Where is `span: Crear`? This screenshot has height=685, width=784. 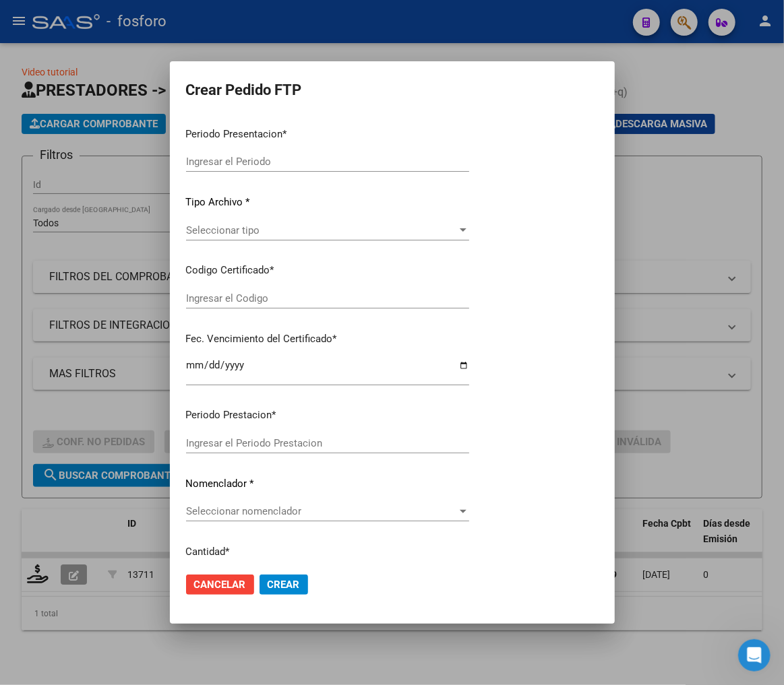 span: Crear is located at coordinates (283, 584).